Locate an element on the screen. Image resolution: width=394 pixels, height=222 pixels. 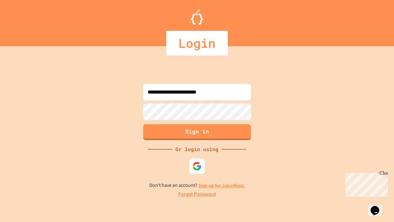
img: google-icon.svg is located at coordinates (197, 166).